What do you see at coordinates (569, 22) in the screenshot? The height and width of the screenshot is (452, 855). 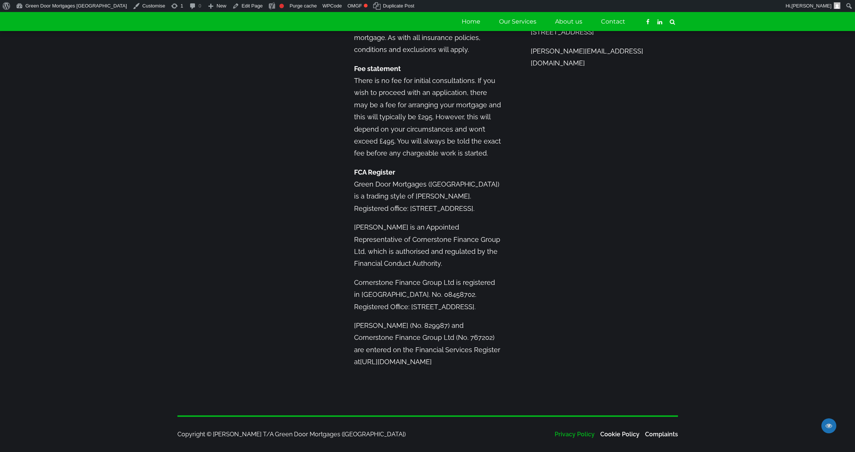 I see `a: About us` at bounding box center [569, 22].